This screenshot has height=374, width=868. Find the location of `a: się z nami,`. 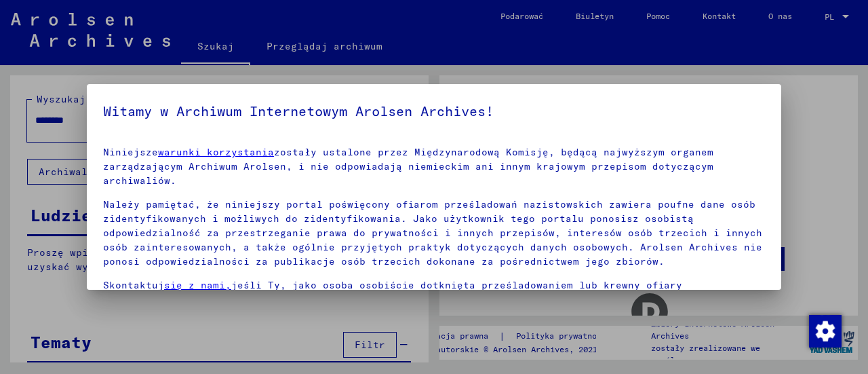

a: się z nami, is located at coordinates (197, 285).